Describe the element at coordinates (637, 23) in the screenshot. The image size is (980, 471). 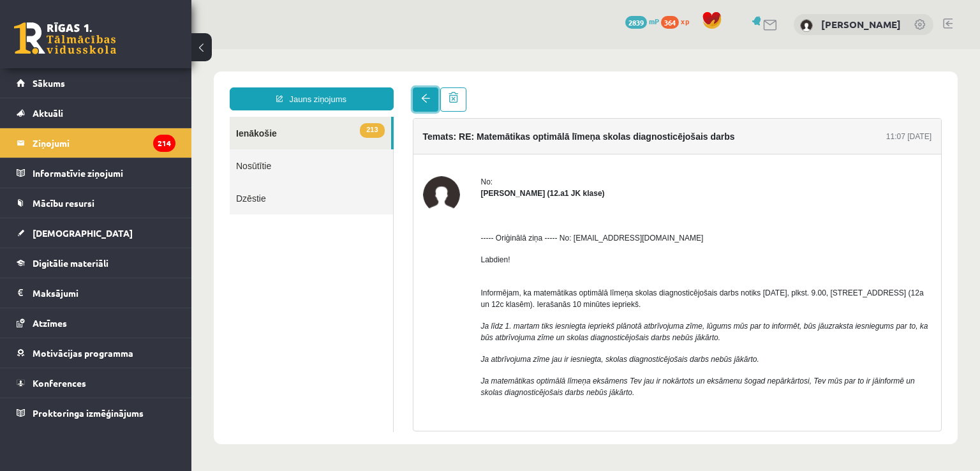
I see `span: 2839` at that location.